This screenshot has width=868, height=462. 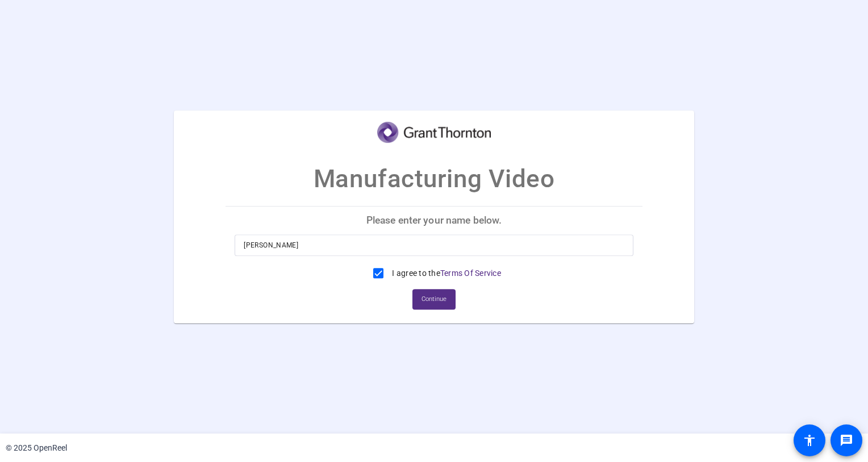 What do you see at coordinates (434, 132) in the screenshot?
I see `img: company-logo` at bounding box center [434, 132].